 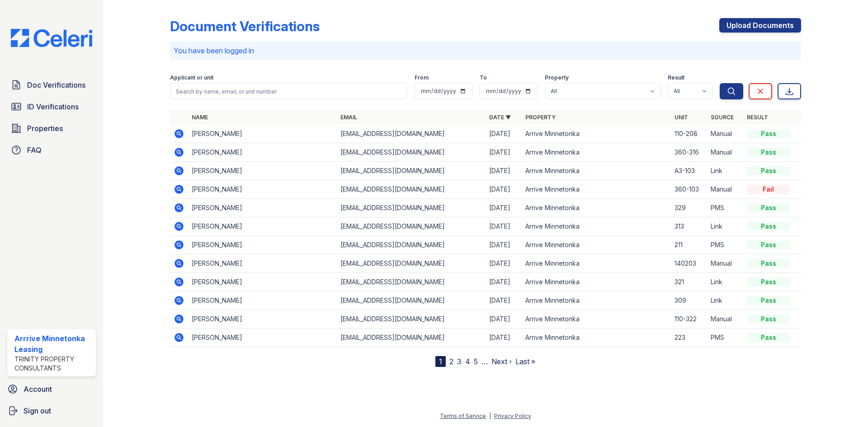 What do you see at coordinates (689, 227) in the screenshot?
I see `td: 313` at bounding box center [689, 227].